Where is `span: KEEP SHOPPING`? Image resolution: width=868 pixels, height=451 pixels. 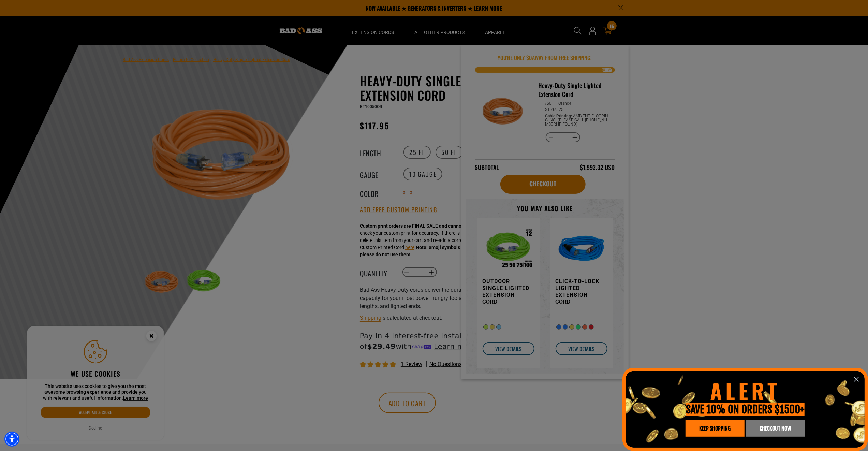
span: KEEP SHOPPING is located at coordinates (715, 429).